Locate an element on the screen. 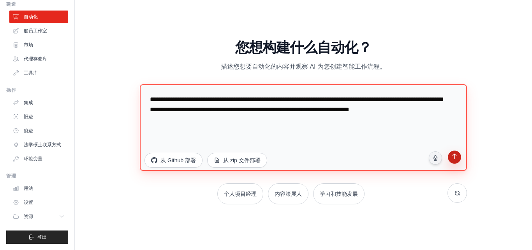 The width and height of the screenshot is (532, 250). div: 聊天小工具 is located at coordinates (512, 231).